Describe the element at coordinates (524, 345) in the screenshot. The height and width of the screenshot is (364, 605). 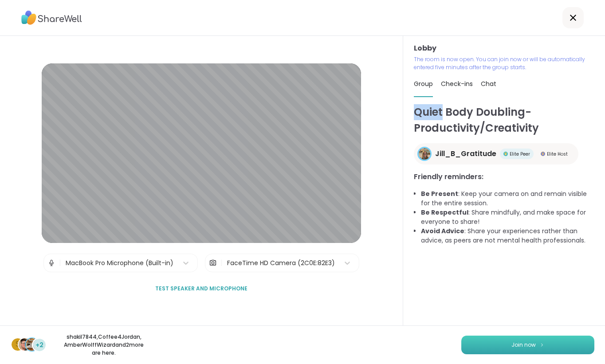
I see `span: Join now` at that location.